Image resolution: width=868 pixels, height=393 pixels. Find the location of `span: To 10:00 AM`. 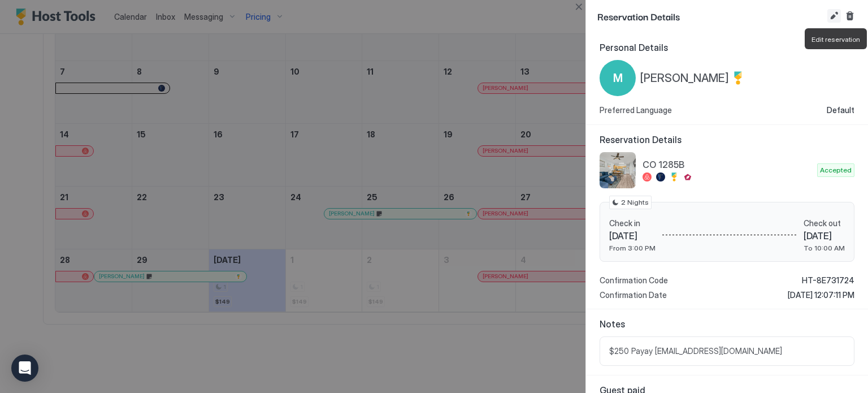

span: To 10:00 AM is located at coordinates (824, 248).